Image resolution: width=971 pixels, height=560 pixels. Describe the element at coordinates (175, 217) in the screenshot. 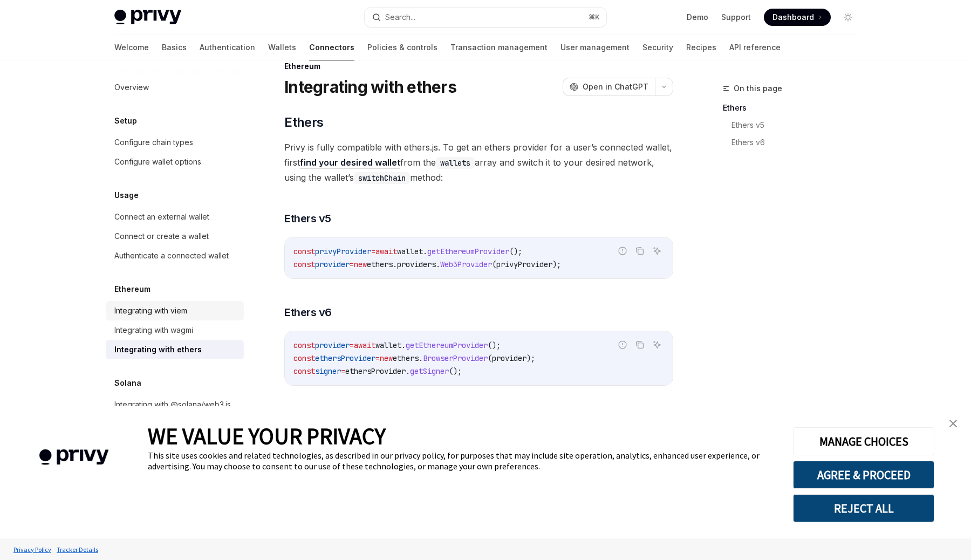

I see `a: Connect an external wallet` at that location.